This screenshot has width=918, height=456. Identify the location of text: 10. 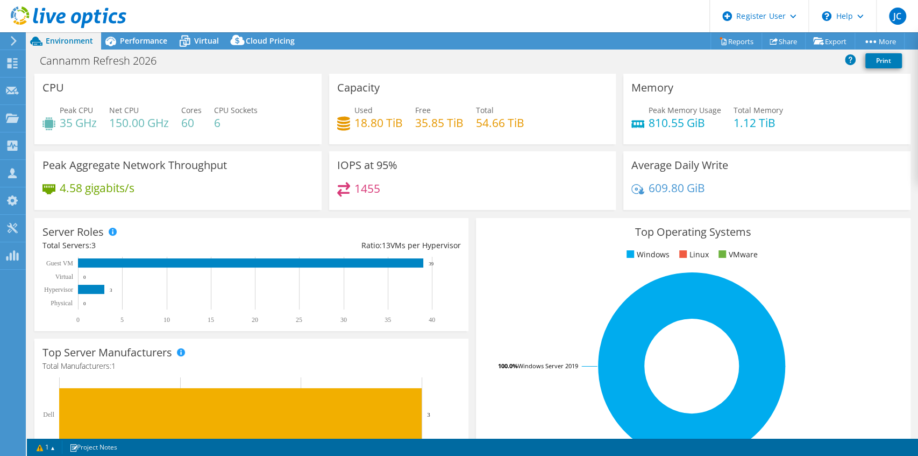
(167, 320).